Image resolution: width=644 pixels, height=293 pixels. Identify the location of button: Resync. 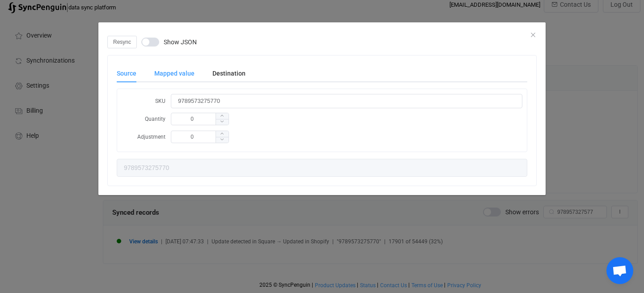
(122, 42).